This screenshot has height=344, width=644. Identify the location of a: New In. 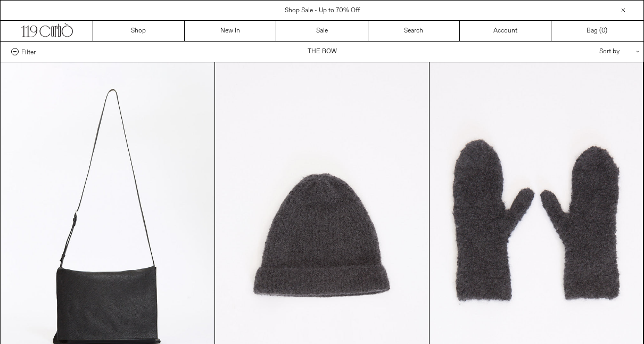
(230, 31).